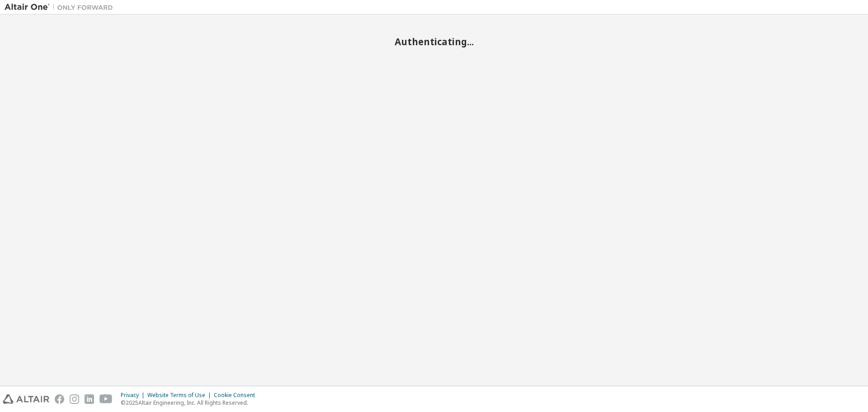 The width and height of the screenshot is (868, 412). Describe the element at coordinates (74, 399) in the screenshot. I see `img: instagram.svg` at that location.